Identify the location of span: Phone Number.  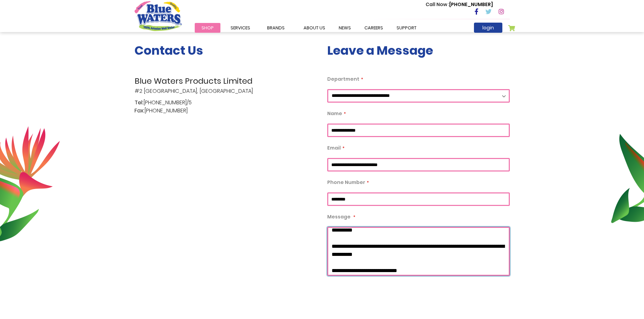
(346, 183).